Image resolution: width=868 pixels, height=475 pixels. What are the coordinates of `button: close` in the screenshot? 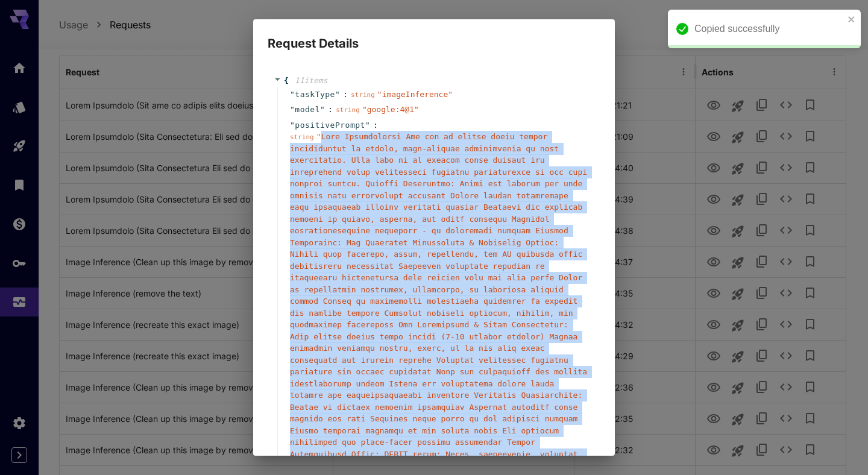 It's located at (851, 19).